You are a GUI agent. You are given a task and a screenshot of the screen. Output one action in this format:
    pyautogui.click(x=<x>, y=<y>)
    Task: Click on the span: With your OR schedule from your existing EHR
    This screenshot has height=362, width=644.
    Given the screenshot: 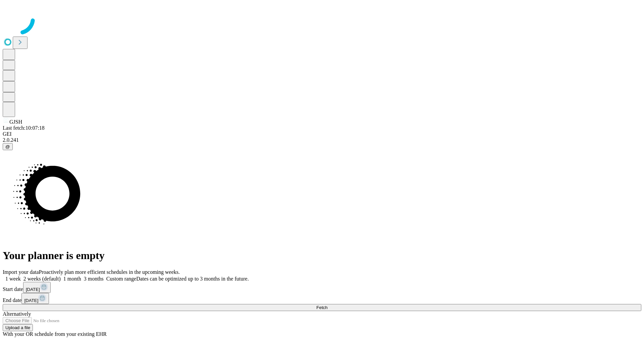 What is the action you would take?
    pyautogui.click(x=55, y=334)
    